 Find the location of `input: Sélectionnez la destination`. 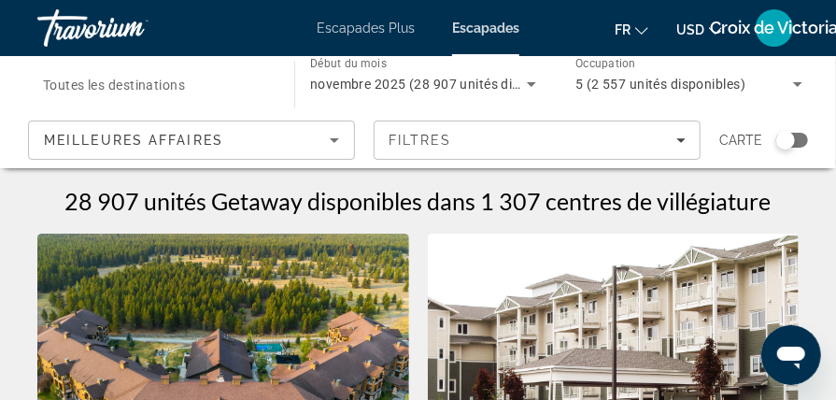

input: Sélectionnez la destination is located at coordinates (156, 85).